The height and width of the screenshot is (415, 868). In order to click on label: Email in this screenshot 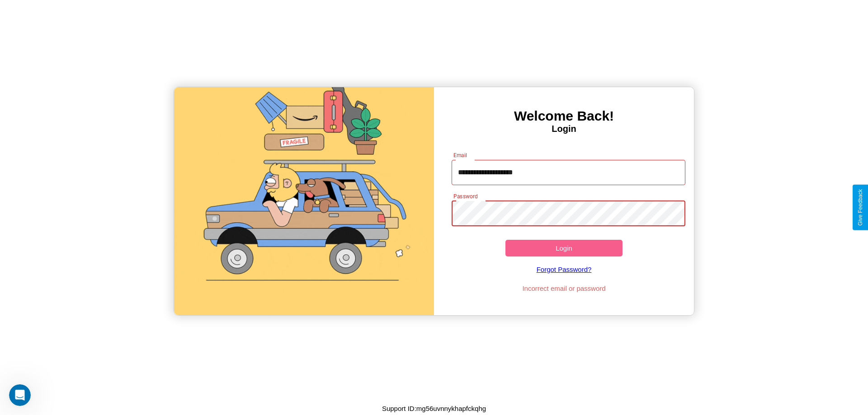, I will do `click(460, 155)`.